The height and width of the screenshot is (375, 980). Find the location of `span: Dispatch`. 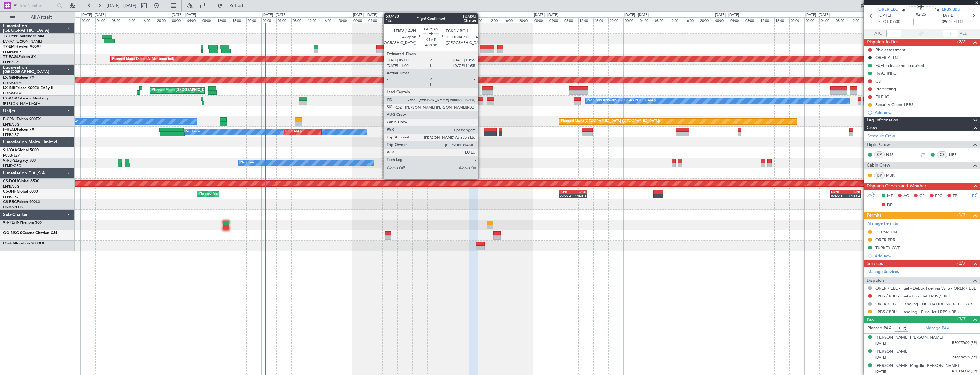

span: Dispatch is located at coordinates (875, 281).